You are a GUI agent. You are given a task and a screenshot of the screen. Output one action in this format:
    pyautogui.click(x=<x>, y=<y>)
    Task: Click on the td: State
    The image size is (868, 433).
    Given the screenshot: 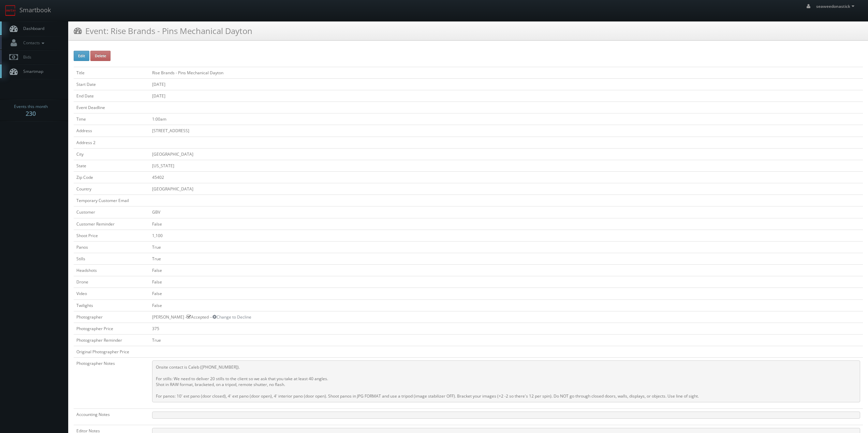 What is the action you would take?
    pyautogui.click(x=112, y=166)
    